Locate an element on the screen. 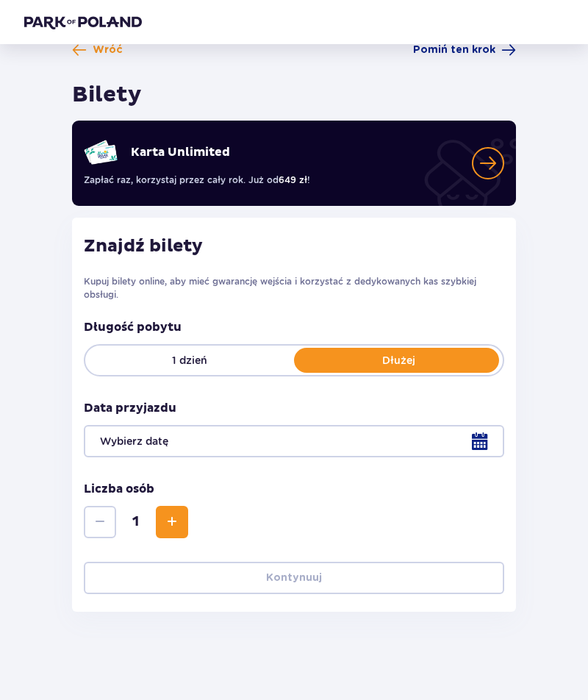 The width and height of the screenshot is (588, 700). a: Pomiń ten krok is located at coordinates (465, 50).